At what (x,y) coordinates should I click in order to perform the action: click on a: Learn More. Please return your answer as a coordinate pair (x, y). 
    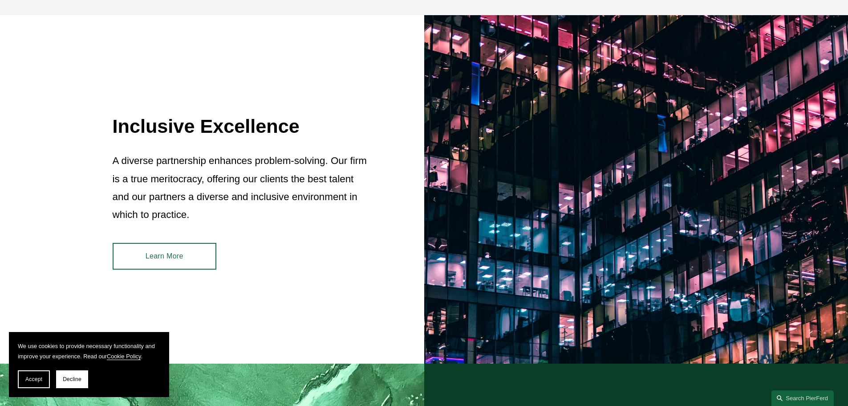
    Looking at the image, I should click on (164, 256).